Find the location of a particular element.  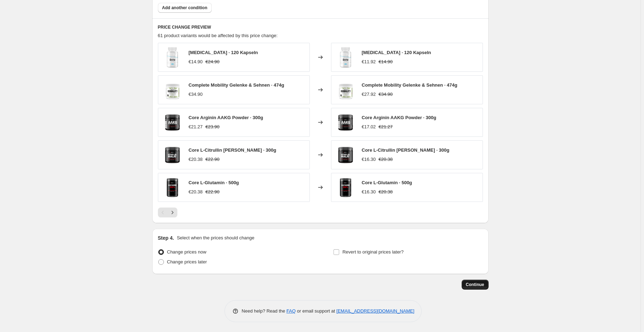

span: Need help? Read the is located at coordinates (264, 311).